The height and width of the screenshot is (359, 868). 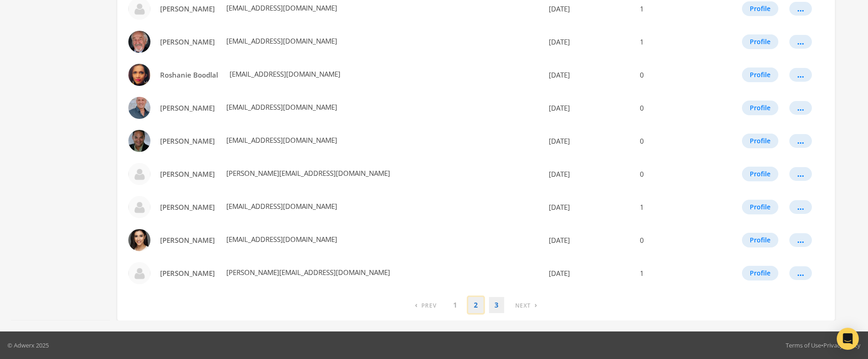 I want to click on nav: pagination, so click(x=476, y=305).